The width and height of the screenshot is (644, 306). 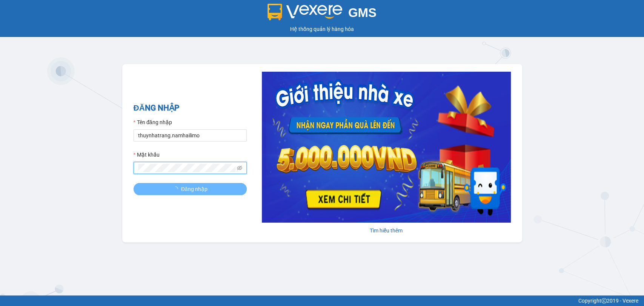 I want to click on button: Đăng nhập, so click(x=190, y=189).